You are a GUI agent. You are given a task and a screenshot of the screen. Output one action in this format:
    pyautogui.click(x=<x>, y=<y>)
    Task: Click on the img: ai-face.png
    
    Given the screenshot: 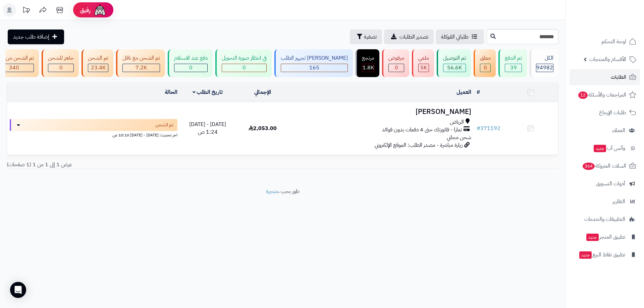 What is the action you would take?
    pyautogui.click(x=100, y=10)
    